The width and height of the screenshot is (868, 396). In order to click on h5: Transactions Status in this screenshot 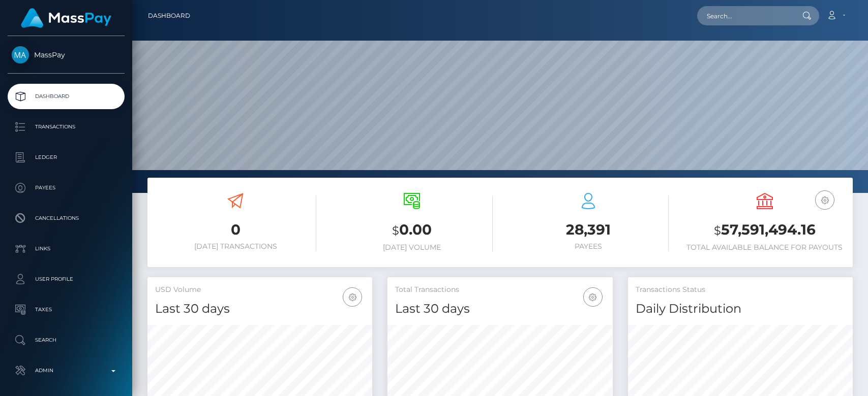, I will do `click(741, 290)`.